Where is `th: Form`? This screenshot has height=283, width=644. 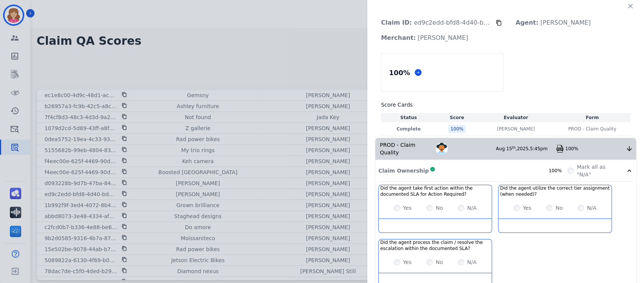
th: Form is located at coordinates (592, 117).